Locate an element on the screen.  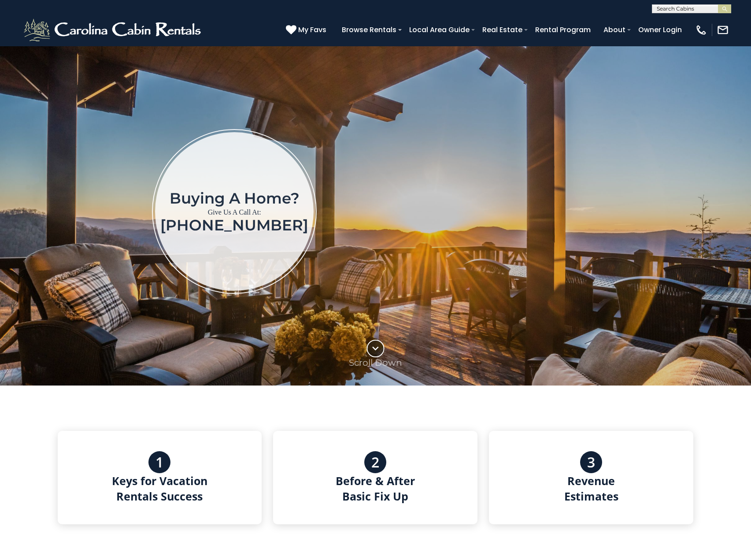
a: Owner Login is located at coordinates (660, 29).